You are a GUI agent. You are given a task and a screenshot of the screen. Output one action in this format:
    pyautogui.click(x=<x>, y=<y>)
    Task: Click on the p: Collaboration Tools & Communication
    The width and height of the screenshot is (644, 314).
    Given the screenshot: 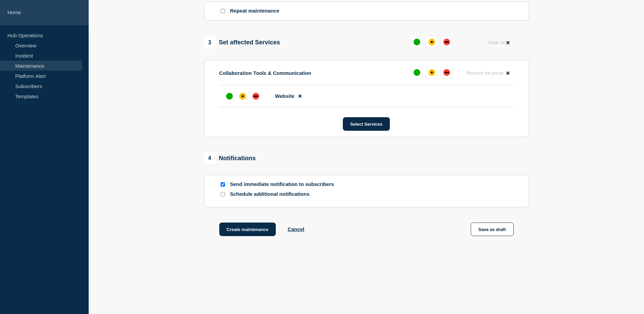 What is the action you would take?
    pyautogui.click(x=266, y=73)
    